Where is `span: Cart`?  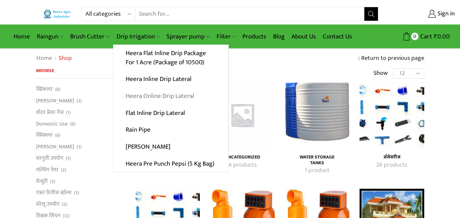 span: Cart is located at coordinates (425, 36).